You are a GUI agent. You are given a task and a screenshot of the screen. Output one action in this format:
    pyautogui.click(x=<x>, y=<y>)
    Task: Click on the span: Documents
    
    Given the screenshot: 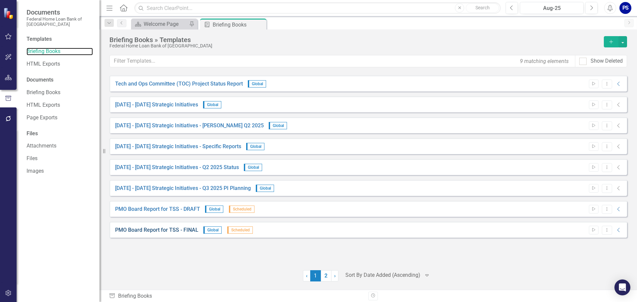 What is the action you would take?
    pyautogui.click(x=60, y=12)
    